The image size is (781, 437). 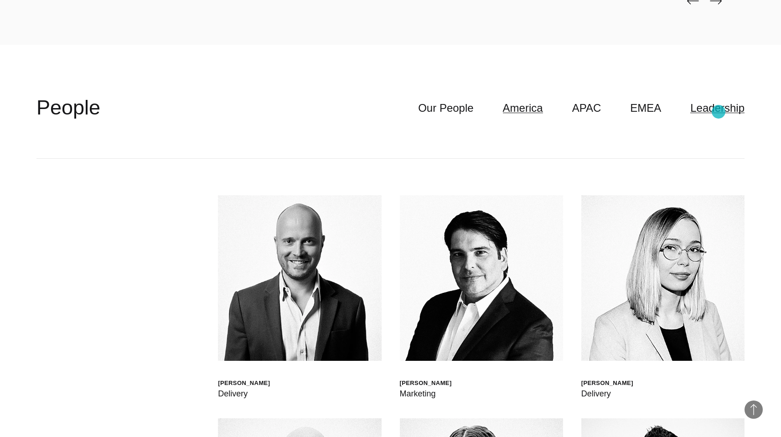 What do you see at coordinates (753, 409) in the screenshot?
I see `span: Back to Top` at bounding box center [753, 409].